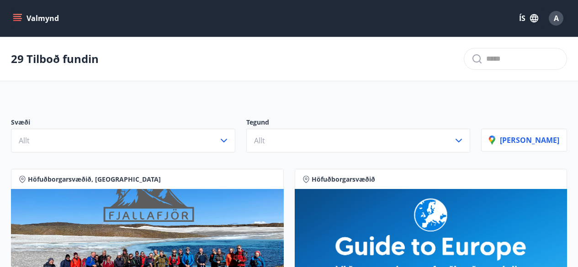 This screenshot has height=267, width=578. What do you see at coordinates (37, 18) in the screenshot?
I see `button: menu` at bounding box center [37, 18].